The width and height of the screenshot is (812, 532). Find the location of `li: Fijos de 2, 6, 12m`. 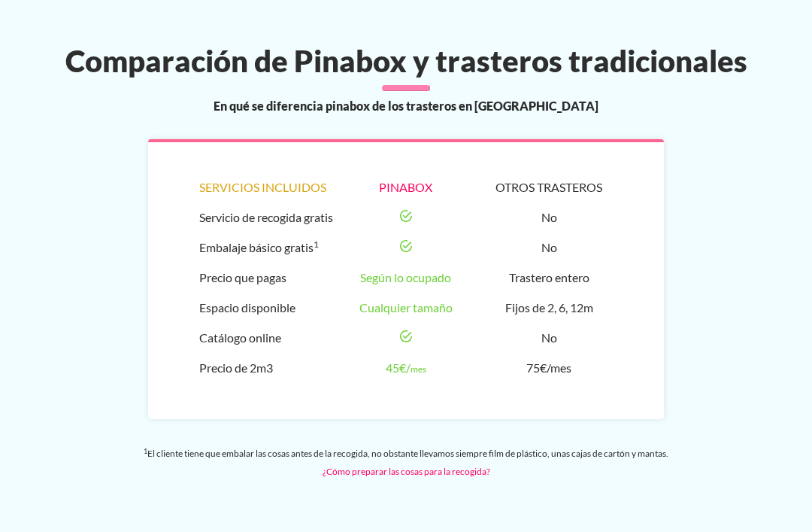

li: Fijos de 2, 6, 12m is located at coordinates (549, 308).